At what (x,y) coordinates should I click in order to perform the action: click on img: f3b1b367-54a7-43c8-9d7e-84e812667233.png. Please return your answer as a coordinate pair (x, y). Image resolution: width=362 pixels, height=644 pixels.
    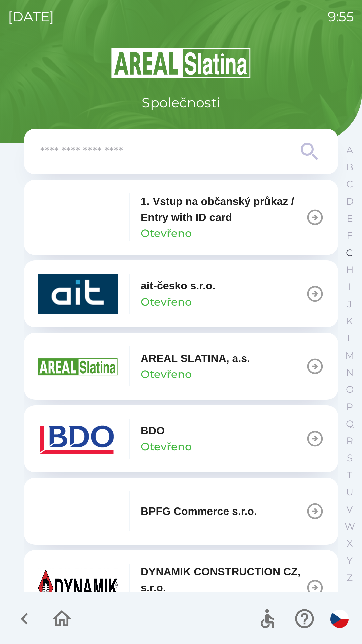
    Looking at the image, I should click on (78, 511).